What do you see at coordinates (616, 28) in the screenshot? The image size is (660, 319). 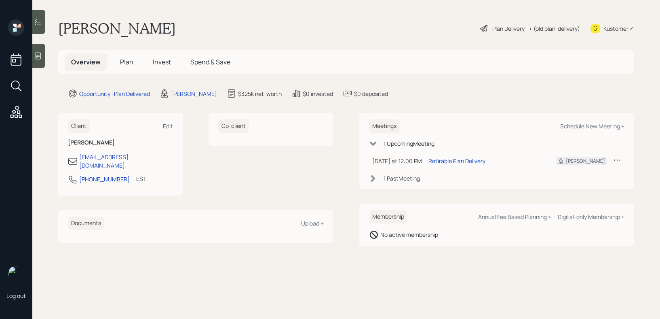 I see `div: Kustomer` at bounding box center [616, 28].